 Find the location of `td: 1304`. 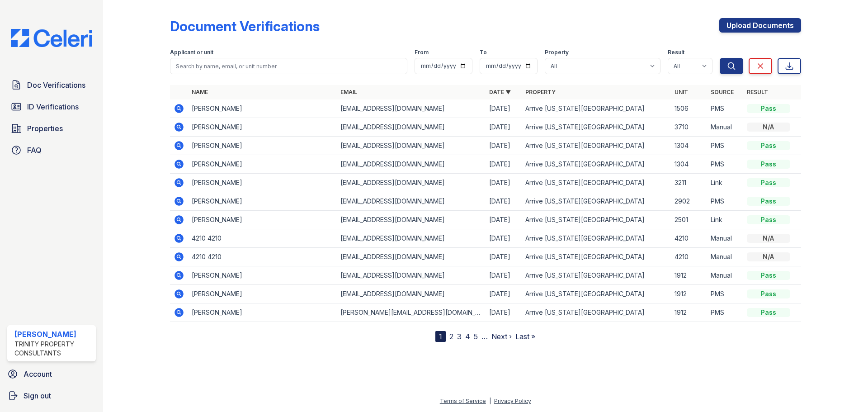

td: 1304 is located at coordinates (689, 146).